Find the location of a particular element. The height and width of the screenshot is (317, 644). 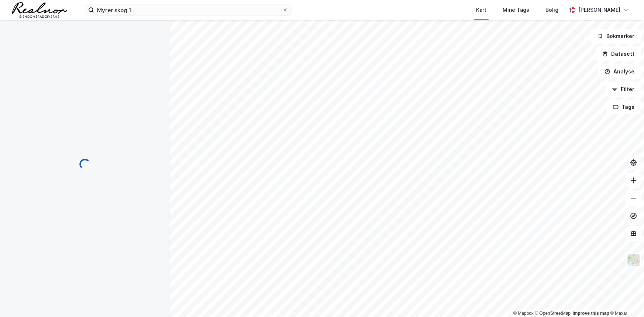

a: OpenStreetMap is located at coordinates (553, 313).